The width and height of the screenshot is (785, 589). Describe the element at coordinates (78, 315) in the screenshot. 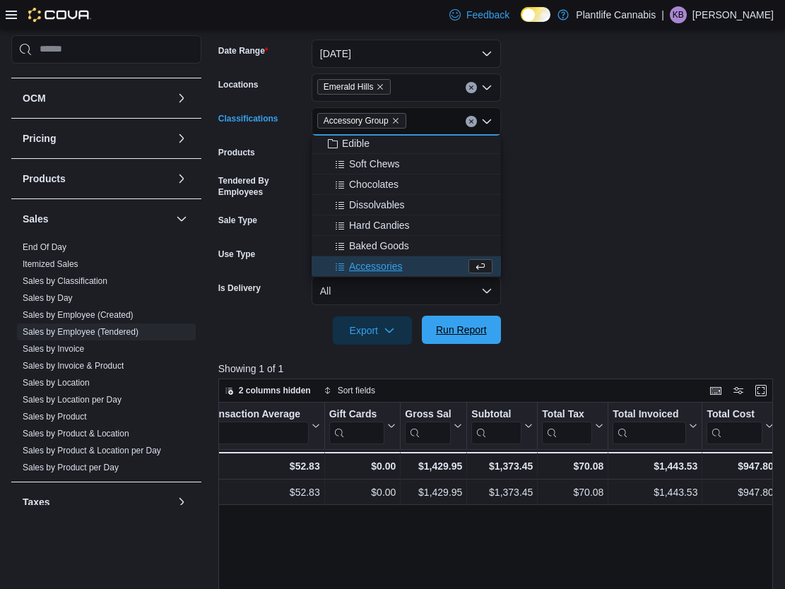

I see `span: Sales by Employee (Created)` at that location.